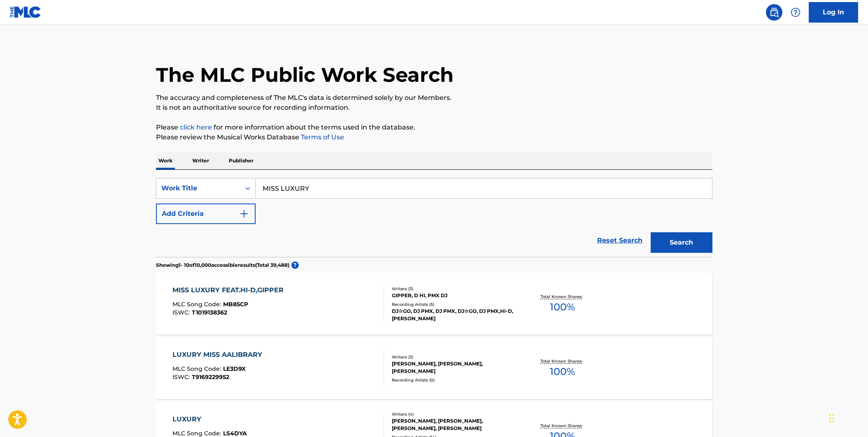 The width and height of the screenshot is (868, 437). Describe the element at coordinates (210, 377) in the screenshot. I see `span: T9169229952` at that location.